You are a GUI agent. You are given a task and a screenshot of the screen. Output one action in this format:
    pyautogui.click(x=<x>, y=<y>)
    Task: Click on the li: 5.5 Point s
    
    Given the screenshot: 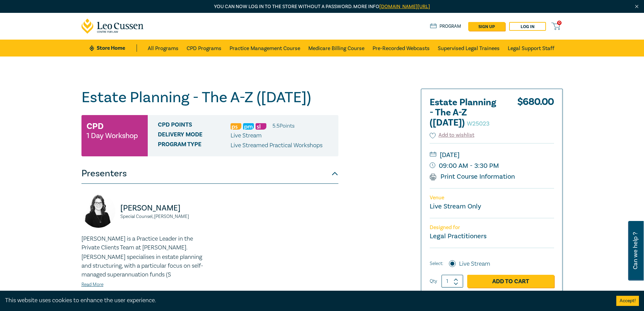 What is the action you would take?
    pyautogui.click(x=283, y=126)
    